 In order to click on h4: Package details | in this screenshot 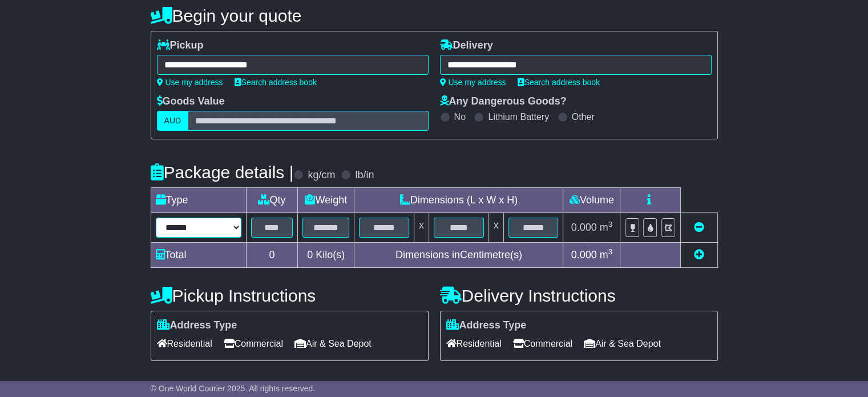, I will do `click(222, 172)`.